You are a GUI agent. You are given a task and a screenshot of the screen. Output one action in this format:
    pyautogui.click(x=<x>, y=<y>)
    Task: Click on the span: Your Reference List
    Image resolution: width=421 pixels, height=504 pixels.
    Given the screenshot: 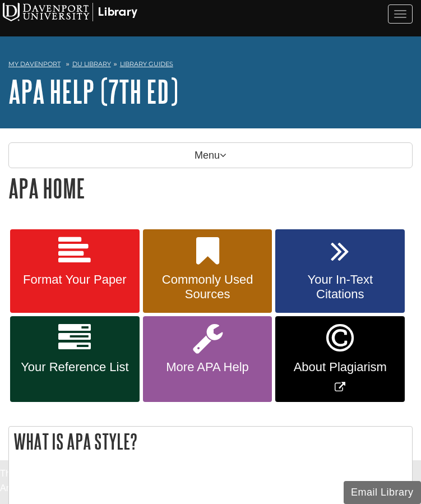 What is the action you would take?
    pyautogui.click(x=74, y=367)
    